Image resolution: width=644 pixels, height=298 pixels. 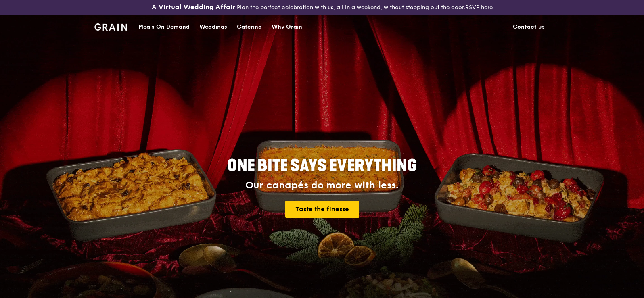 I want to click on div: Meals On Demand, so click(x=164, y=27).